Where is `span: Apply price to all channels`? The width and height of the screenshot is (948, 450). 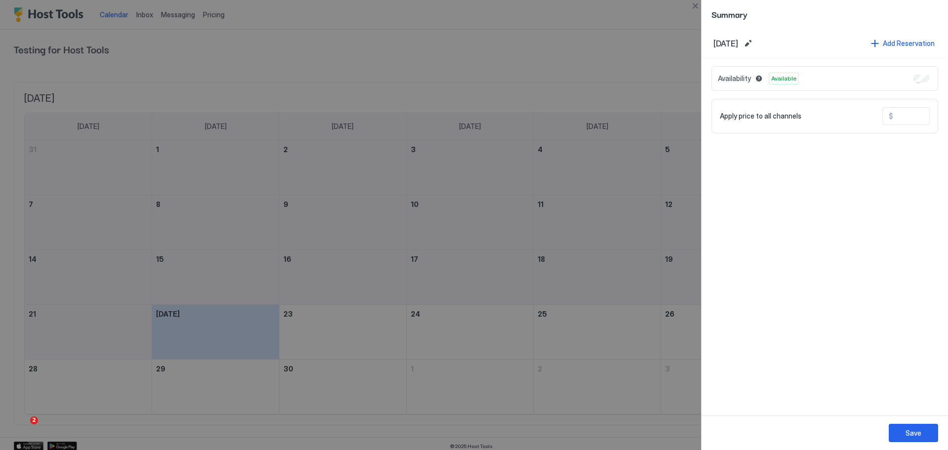 span: Apply price to all channels is located at coordinates (760, 116).